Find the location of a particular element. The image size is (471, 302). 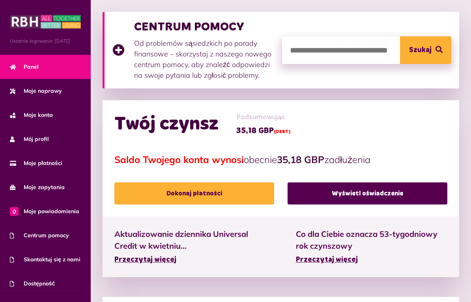

font: Co dla Ciebie oznacza 53-tygodniowy rok czynszowy is located at coordinates (366, 239).